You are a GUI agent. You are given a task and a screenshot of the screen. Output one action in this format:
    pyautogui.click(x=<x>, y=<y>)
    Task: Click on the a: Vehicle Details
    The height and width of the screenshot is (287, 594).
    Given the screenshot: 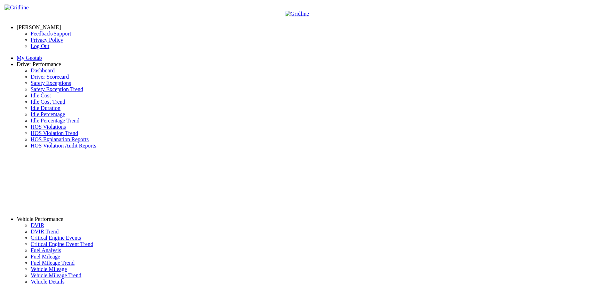 What is the action you would take?
    pyautogui.click(x=47, y=281)
    